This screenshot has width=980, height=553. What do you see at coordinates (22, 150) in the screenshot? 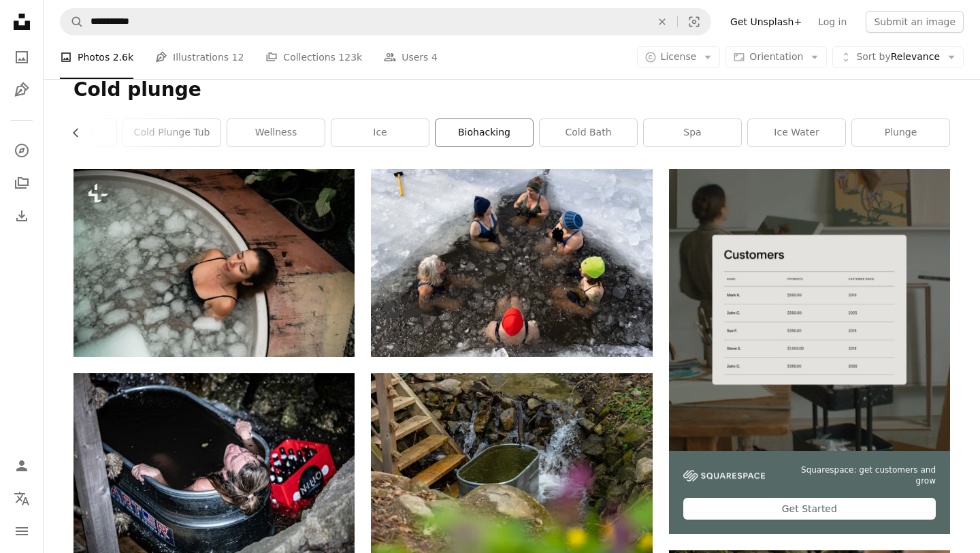
I see `a: Explore` at bounding box center [22, 150].